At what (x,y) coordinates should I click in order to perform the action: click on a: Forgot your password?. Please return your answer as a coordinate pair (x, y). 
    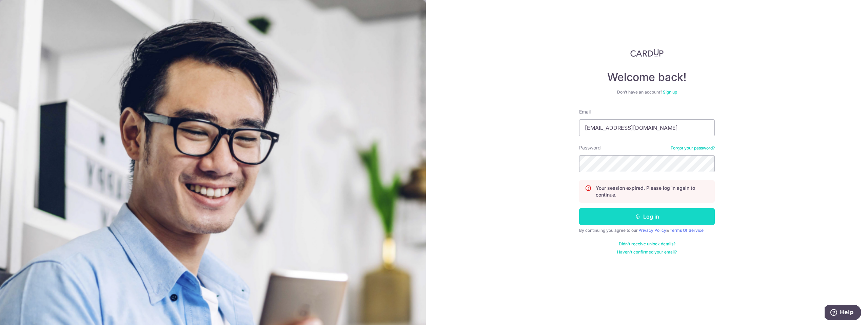
    Looking at the image, I should click on (693, 148).